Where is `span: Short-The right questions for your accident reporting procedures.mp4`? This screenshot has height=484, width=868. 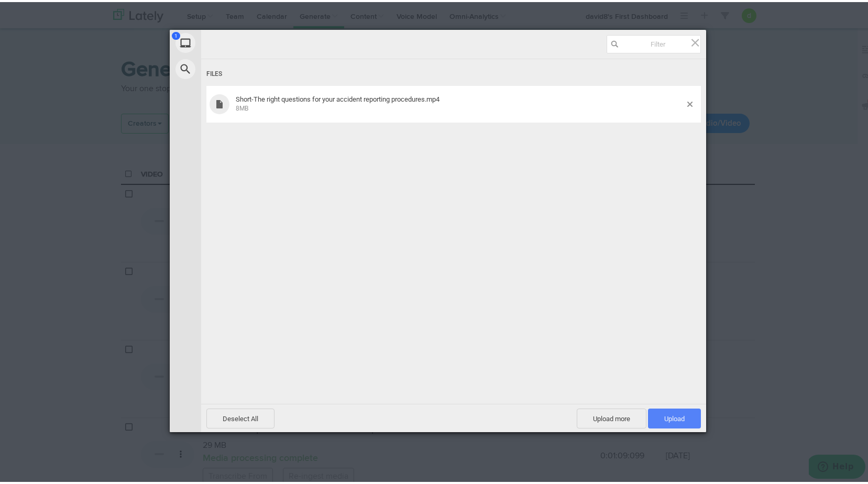
span: Short-The right questions for your accident reporting procedures.mp4 is located at coordinates (338, 97).